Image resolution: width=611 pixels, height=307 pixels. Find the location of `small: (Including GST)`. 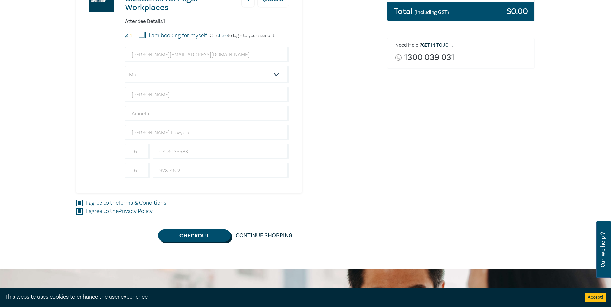

small: (Including GST) is located at coordinates (432, 12).